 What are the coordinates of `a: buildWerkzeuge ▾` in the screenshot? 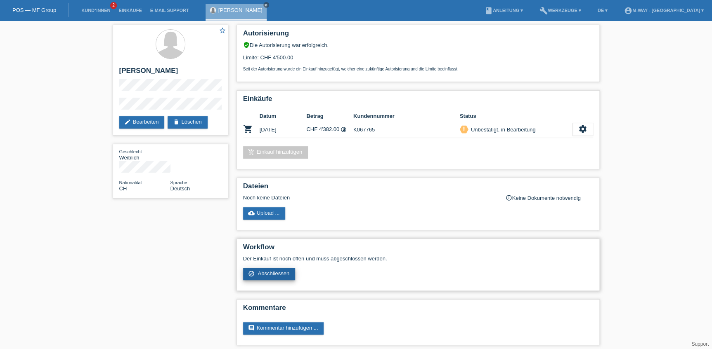 It's located at (560, 10).